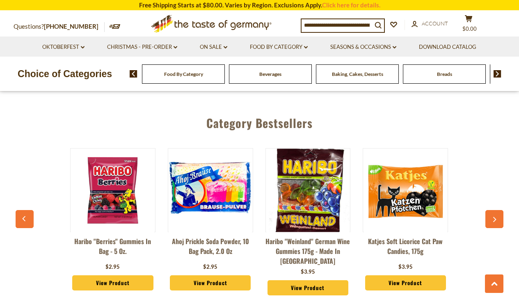  I want to click on a: Account, so click(430, 24).